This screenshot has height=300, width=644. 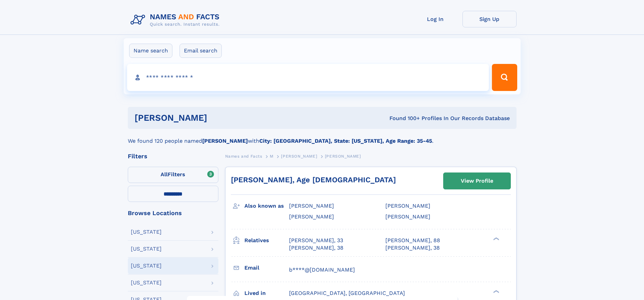 What do you see at coordinates (150, 51) in the screenshot?
I see `label: Name search` at bounding box center [150, 51].